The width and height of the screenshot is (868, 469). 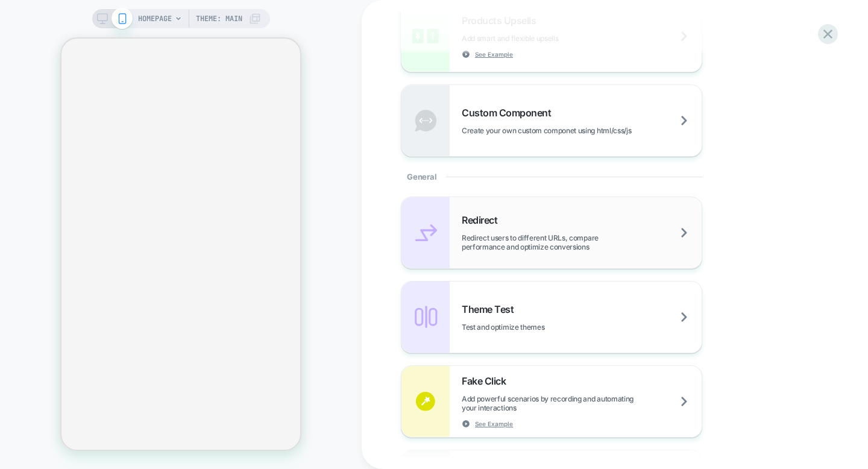 What do you see at coordinates (540, 38) in the screenshot?
I see `span: Add smart and flexible upsells` at bounding box center [540, 38].